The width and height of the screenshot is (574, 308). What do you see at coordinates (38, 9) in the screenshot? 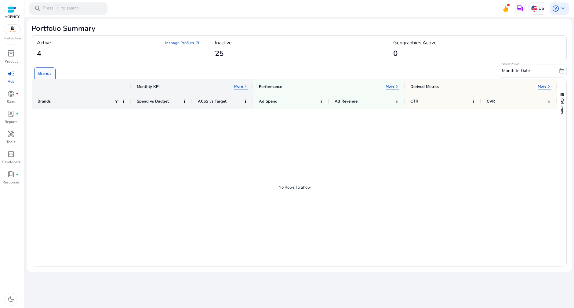
I see `span: search` at bounding box center [38, 9].